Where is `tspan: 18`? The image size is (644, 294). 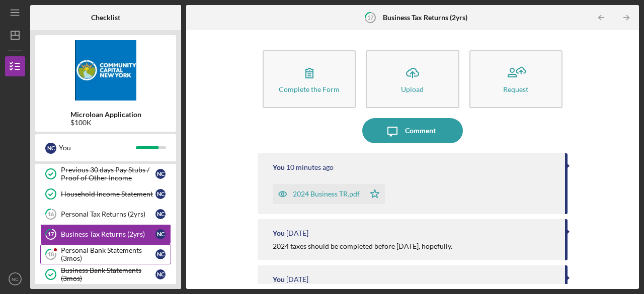
tspan: 18 is located at coordinates (51, 254).